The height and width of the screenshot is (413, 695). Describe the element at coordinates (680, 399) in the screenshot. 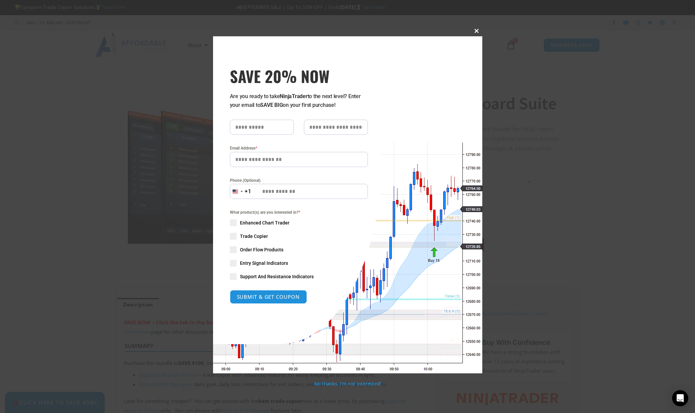

I see `div: Open Intercom Messenger` at that location.